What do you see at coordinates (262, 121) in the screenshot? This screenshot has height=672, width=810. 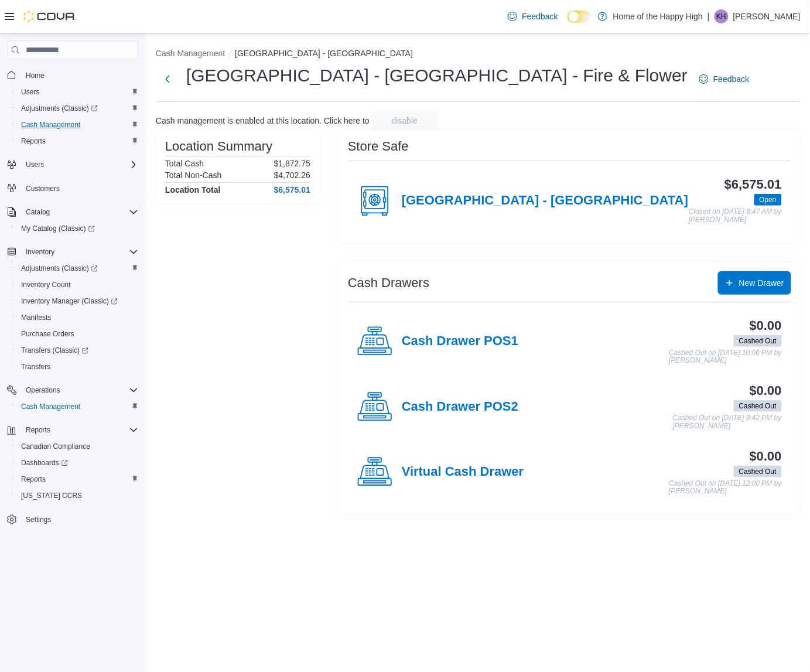 I see `p: Cash management is enabled at this location. Click here to` at bounding box center [262, 121].